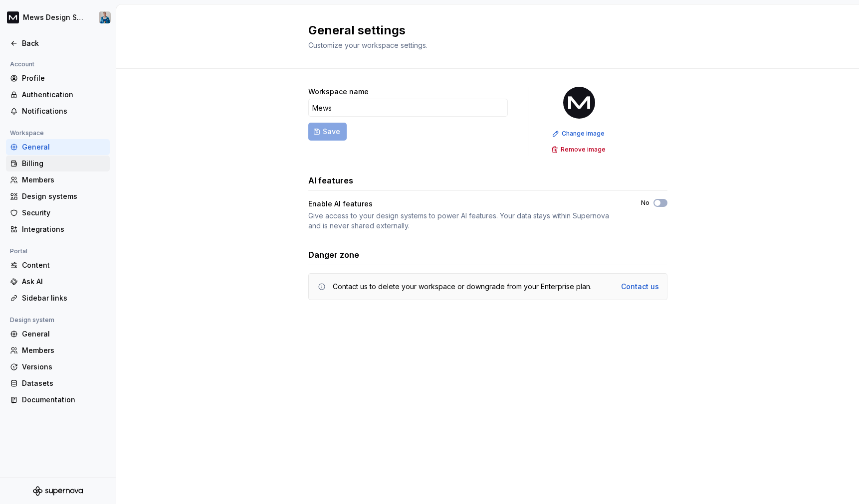  What do you see at coordinates (640, 286) in the screenshot?
I see `div: Contact us` at bounding box center [640, 286].